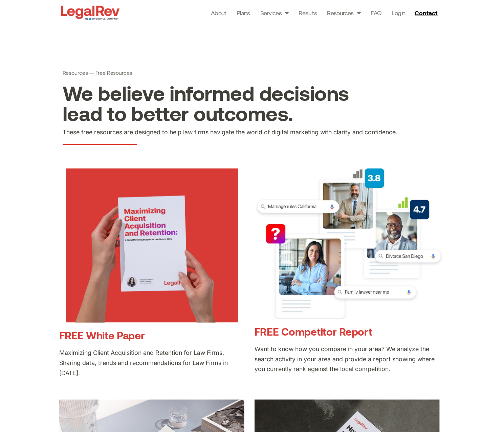  Describe the element at coordinates (275, 13) in the screenshot. I see `a: Services` at that location.